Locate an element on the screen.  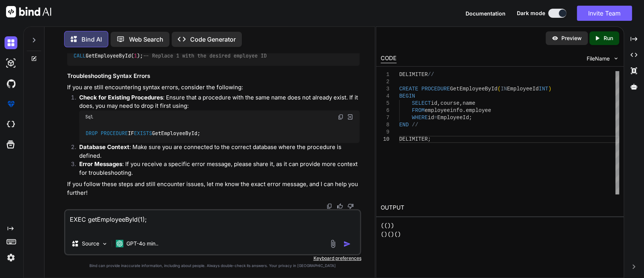
img: Open in Browser is located at coordinates (350, 117).